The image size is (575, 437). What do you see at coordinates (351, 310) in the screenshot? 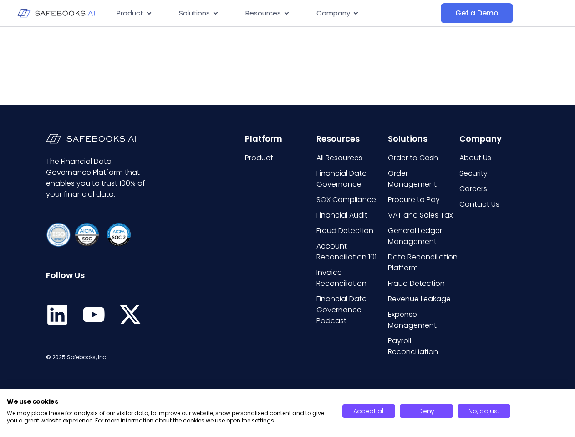
I see `span: Financial Data Governance Podcast` at bounding box center [351, 310].